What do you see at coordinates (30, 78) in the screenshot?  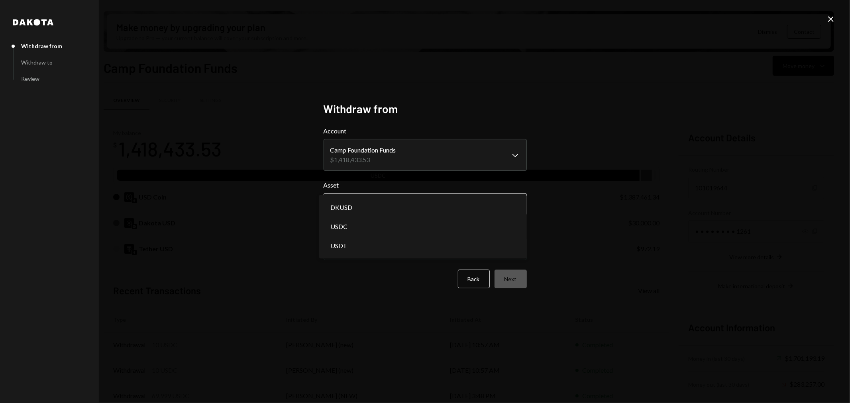 I see `div: Review` at bounding box center [30, 78].